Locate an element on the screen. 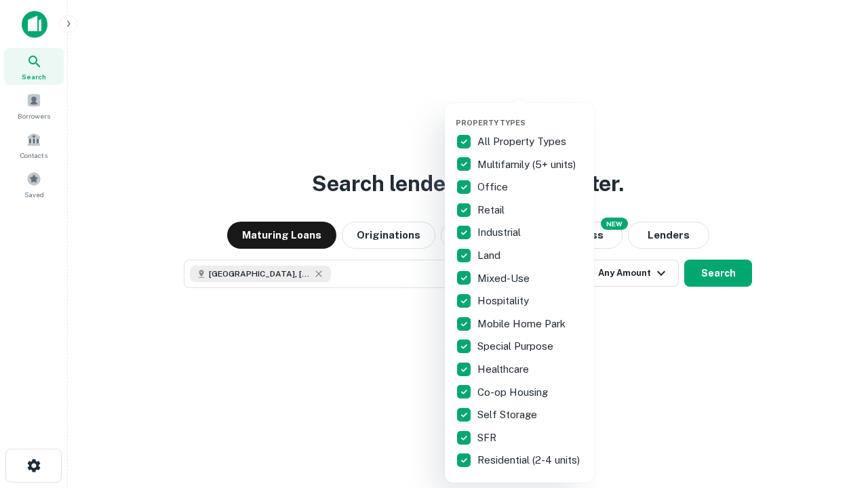  p: Multifamily (5+ units) is located at coordinates (527, 165).